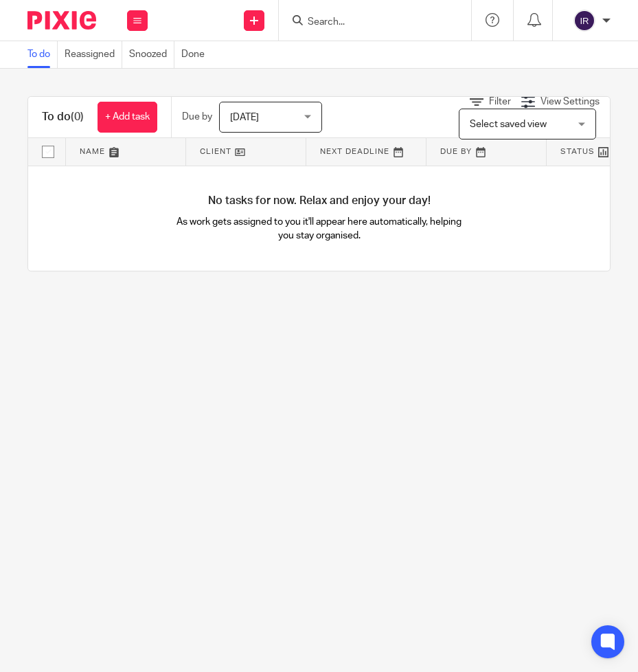  Describe the element at coordinates (62, 20) in the screenshot. I see `img: Pixie` at that location.